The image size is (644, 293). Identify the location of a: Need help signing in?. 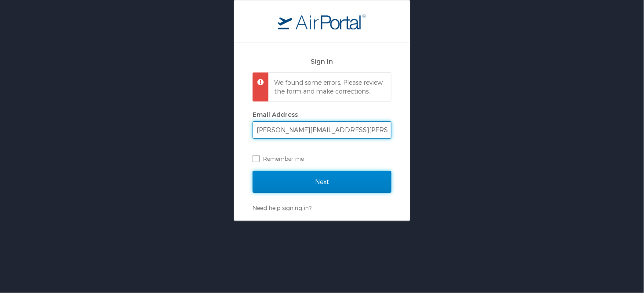
(282, 208).